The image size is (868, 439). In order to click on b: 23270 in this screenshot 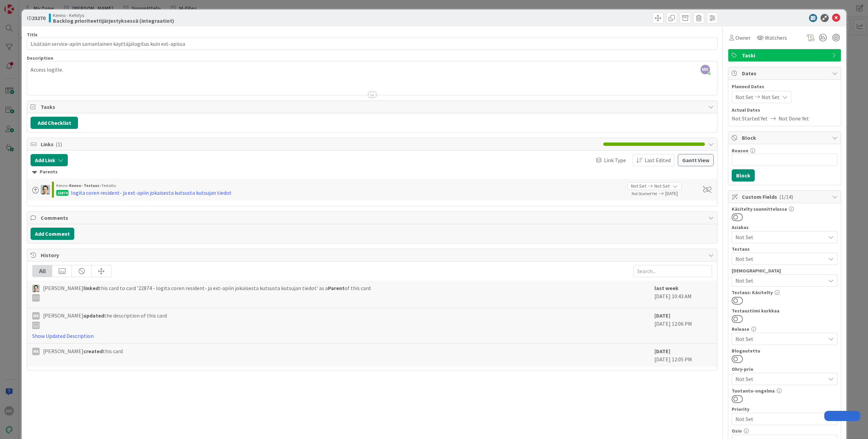, I will do `click(39, 18)`.